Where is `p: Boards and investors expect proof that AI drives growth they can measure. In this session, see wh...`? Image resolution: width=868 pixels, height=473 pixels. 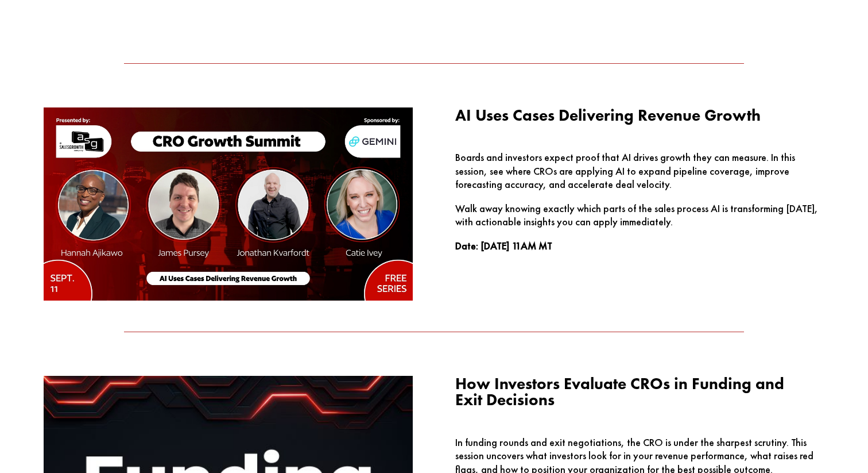 p: Boards and investors expect proof that AI drives growth they can measure. In this session, see wh... is located at coordinates (639, 176).